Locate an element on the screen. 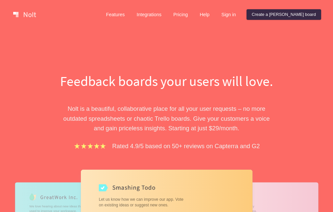  a: Help is located at coordinates (205, 15).